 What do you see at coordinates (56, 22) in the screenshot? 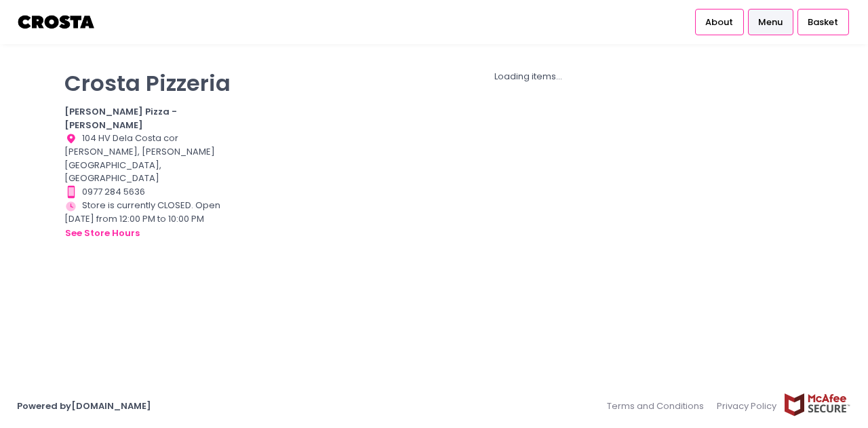
I see `img: logo` at bounding box center [56, 22].